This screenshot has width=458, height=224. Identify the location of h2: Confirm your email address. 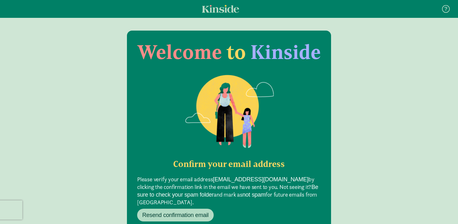
(229, 164).